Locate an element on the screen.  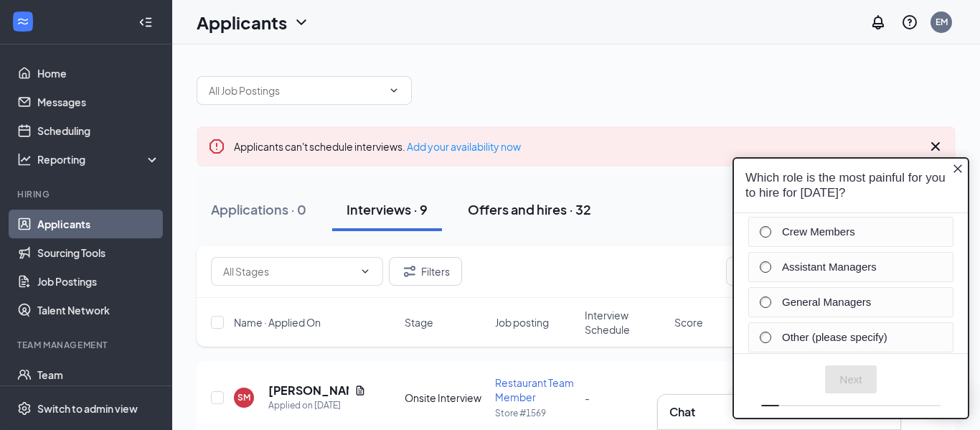
div: Interviews · 9 is located at coordinates (387, 209).